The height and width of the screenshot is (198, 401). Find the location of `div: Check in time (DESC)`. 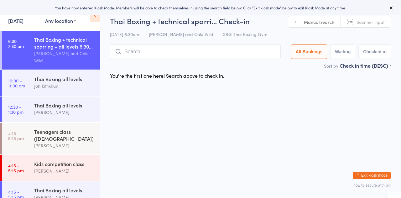

div: Check in time (DESC) is located at coordinates (365, 65).